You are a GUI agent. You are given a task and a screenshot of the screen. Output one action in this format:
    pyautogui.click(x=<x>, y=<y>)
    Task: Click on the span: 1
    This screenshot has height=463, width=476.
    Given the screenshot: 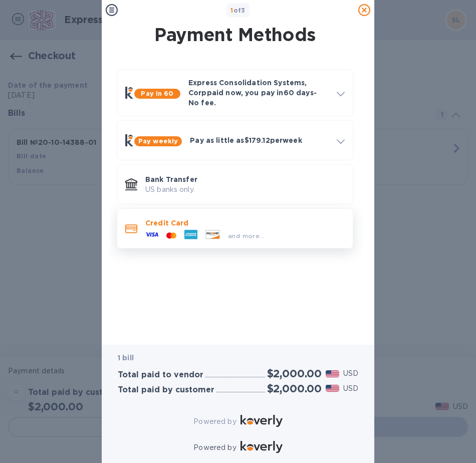 What is the action you would take?
    pyautogui.click(x=231, y=10)
    